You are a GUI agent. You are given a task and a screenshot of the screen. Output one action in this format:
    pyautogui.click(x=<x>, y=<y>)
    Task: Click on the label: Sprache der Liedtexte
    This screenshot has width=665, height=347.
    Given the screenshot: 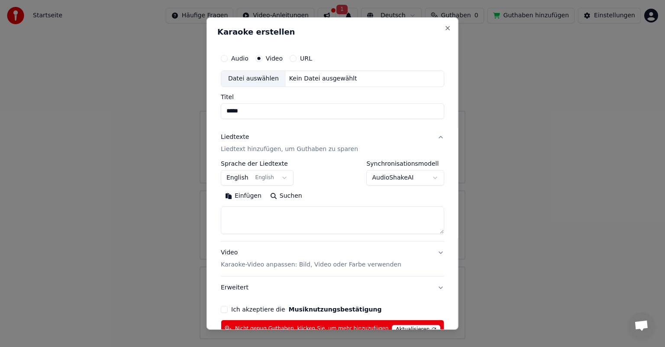 What is the action you would take?
    pyautogui.click(x=257, y=164)
    